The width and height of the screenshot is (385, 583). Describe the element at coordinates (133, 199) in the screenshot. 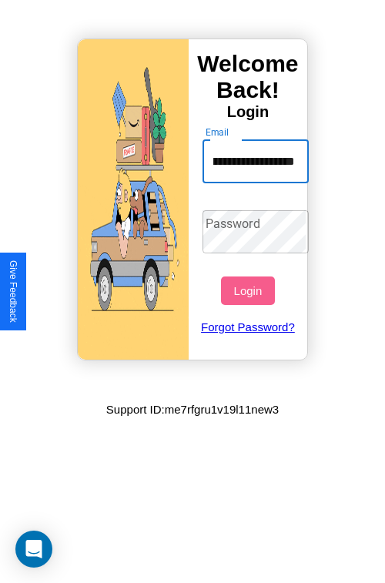

I see `img: gif` at that location.